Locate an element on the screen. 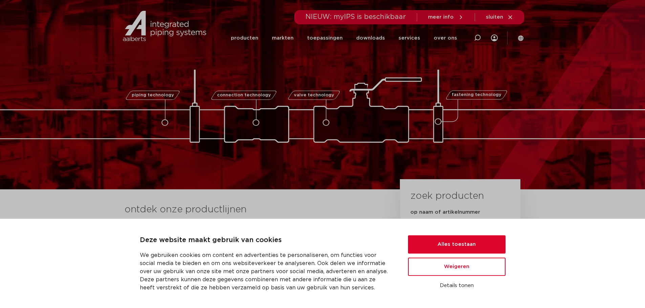  a: over ons is located at coordinates (445, 38).